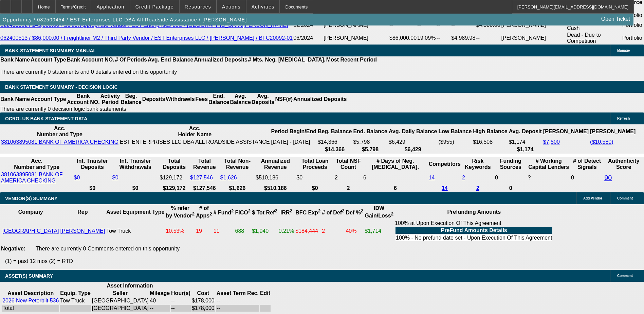 The height and width of the screenshot is (314, 644). I want to click on th: Total Loan Proceeds, so click(315, 164).